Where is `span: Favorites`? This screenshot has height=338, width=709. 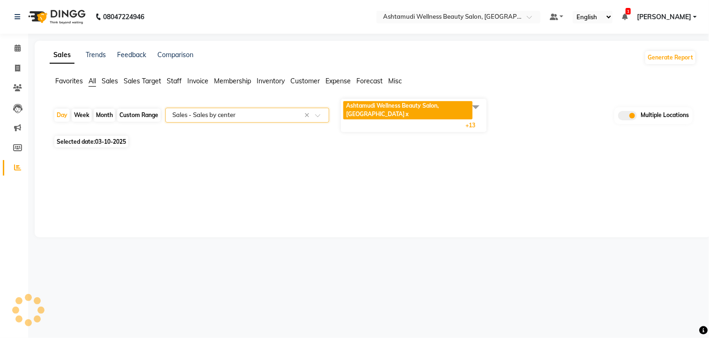 span: Favorites is located at coordinates (69, 81).